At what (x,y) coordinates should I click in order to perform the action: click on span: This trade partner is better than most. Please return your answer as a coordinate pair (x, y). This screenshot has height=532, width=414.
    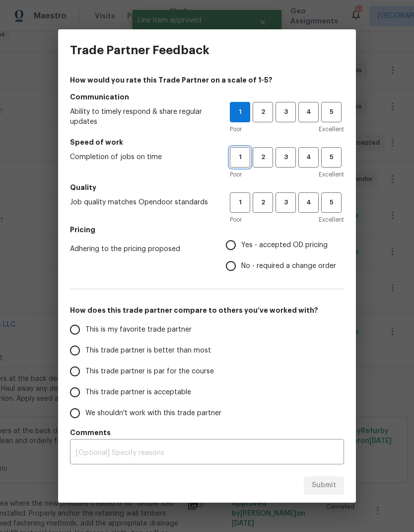
    Looking at the image, I should click on (148, 350).